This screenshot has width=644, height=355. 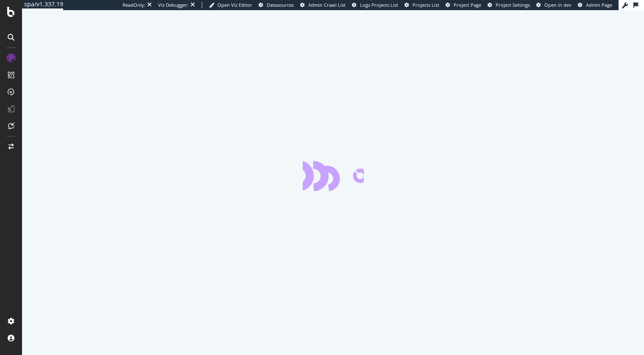 I want to click on a: Project Settings, so click(x=509, y=5).